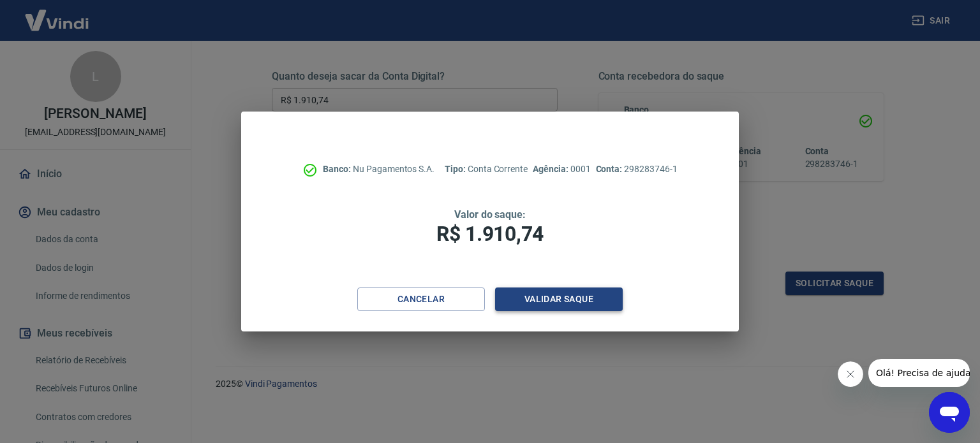 This screenshot has height=443, width=980. Describe the element at coordinates (637, 169) in the screenshot. I see `p: 298283746-1` at that location.